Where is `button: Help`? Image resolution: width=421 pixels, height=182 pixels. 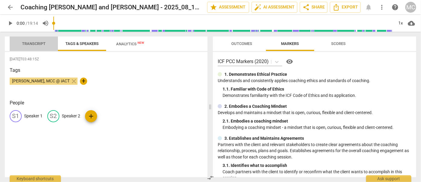 button: Help is located at coordinates (289, 61).